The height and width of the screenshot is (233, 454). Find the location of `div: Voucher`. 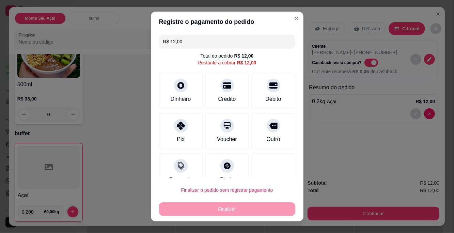

div: Voucher is located at coordinates (227, 139).